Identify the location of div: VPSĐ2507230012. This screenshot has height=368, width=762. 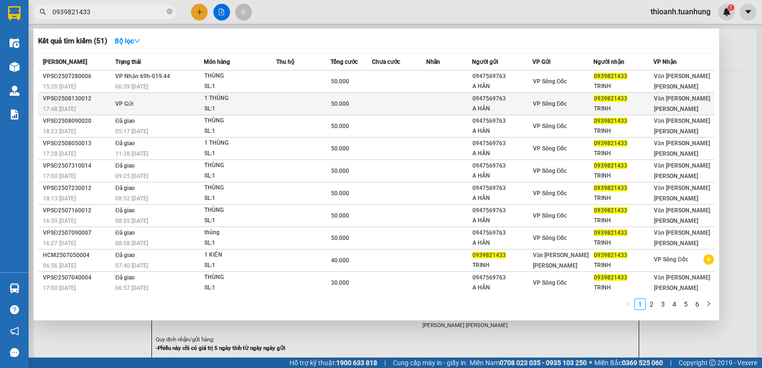
(78, 188).